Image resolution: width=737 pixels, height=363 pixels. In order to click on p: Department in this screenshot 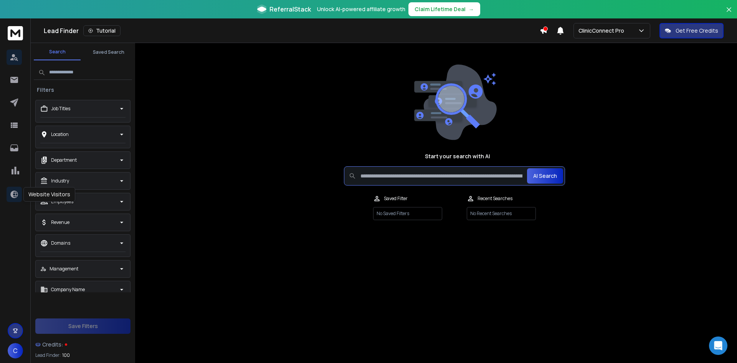, I will do `click(64, 160)`.